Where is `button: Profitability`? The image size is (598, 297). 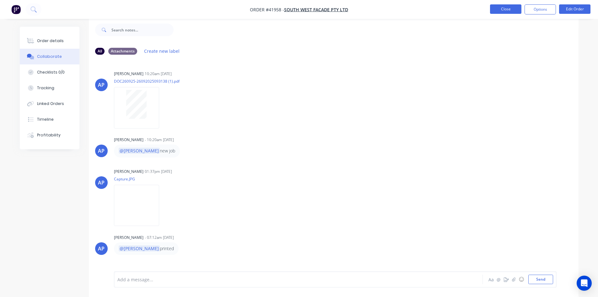 button: Profitability is located at coordinates (50, 135).